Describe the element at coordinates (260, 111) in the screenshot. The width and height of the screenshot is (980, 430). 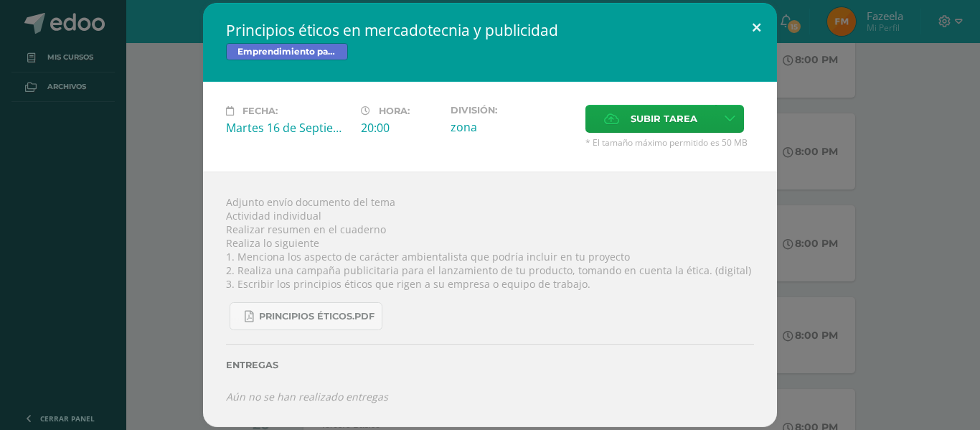
I see `span: Fecha:` at that location.